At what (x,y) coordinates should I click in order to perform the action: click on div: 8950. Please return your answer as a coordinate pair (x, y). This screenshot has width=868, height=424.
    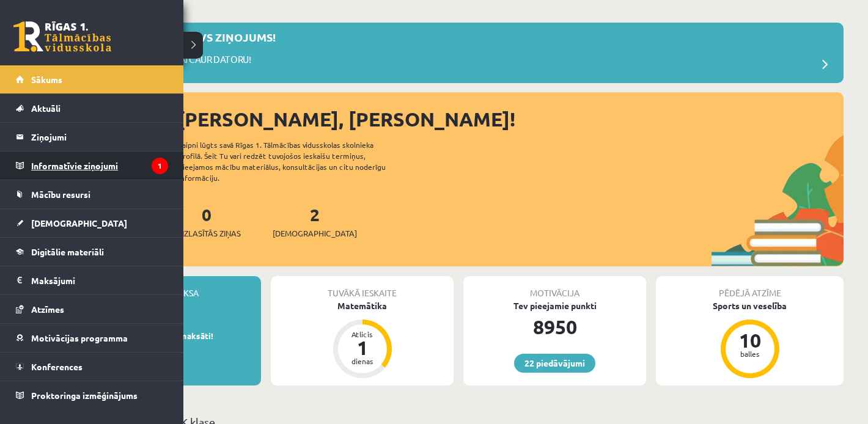
    Looking at the image, I should click on (554, 327).